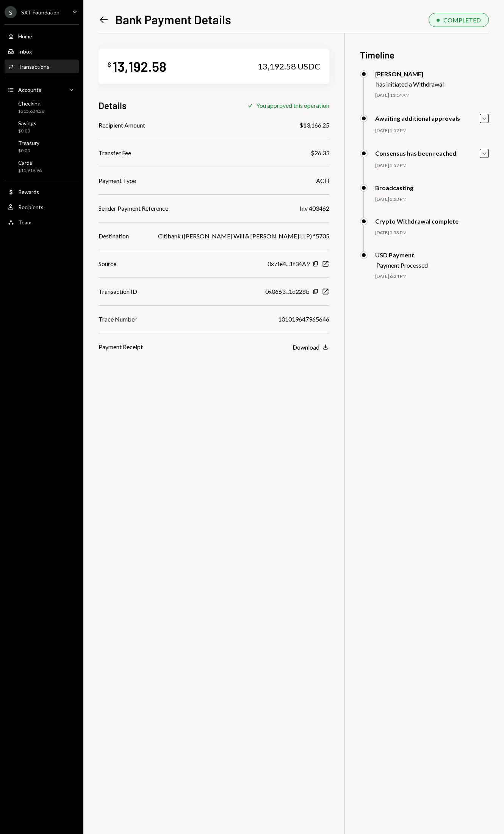  Describe the element at coordinates (462, 20) in the screenshot. I see `div: COMPLETED` at that location.